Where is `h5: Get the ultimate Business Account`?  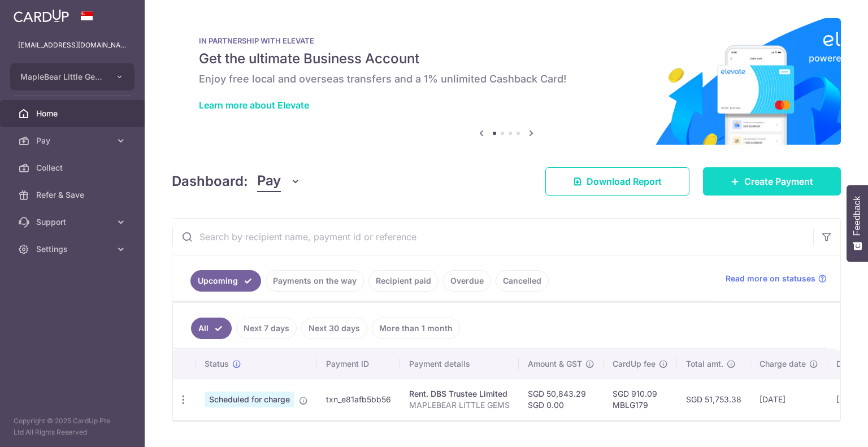
h5: Get the ultimate Business Account is located at coordinates (506, 59).